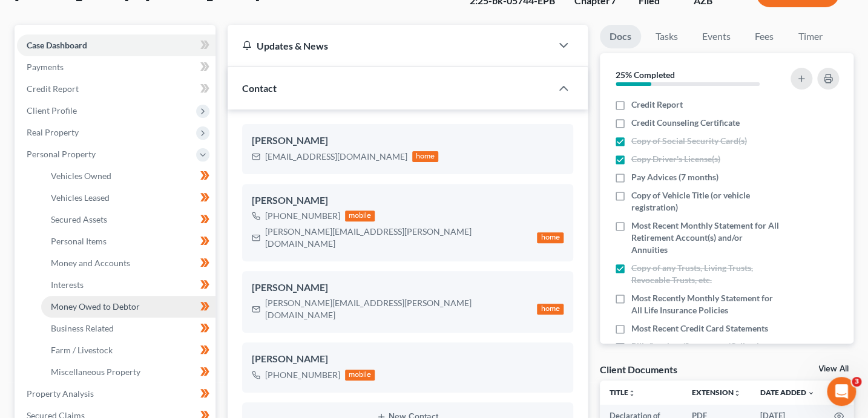  I want to click on a: Interests, so click(128, 285).